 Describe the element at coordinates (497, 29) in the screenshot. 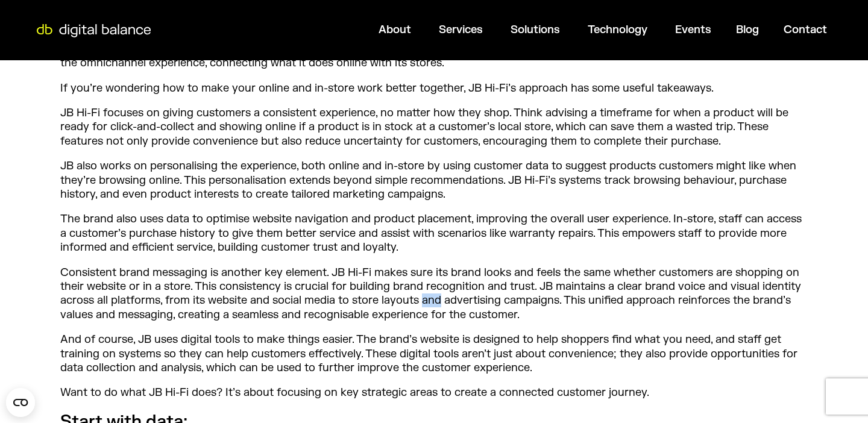

I see `div: Menu Toggle` at that location.